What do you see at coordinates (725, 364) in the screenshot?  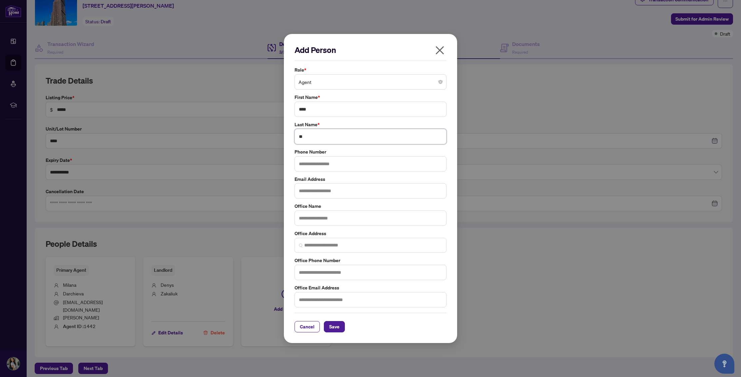 I see `button: Open asap` at bounding box center [725, 364].